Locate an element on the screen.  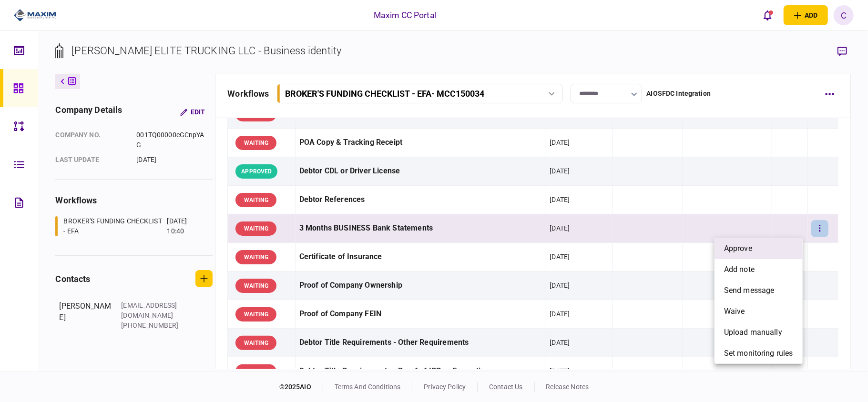
span: approve is located at coordinates (738, 248).